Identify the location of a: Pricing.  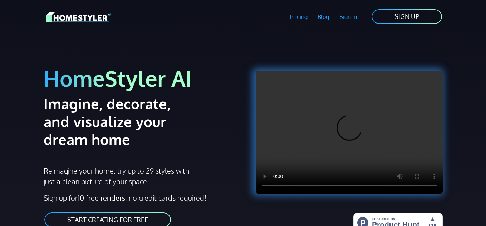
(298, 17).